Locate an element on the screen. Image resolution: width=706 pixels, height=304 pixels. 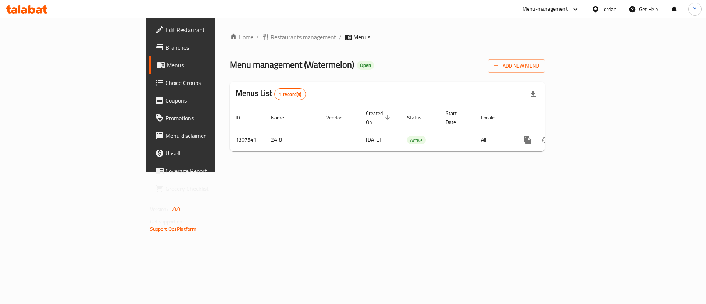
span: Start Date is located at coordinates (456, 118).